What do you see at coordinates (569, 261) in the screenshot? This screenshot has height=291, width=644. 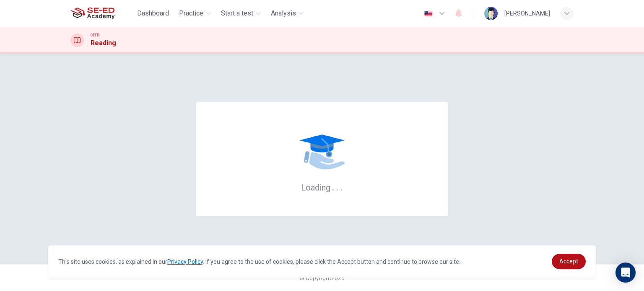 I see `span: Accept` at bounding box center [569, 261].